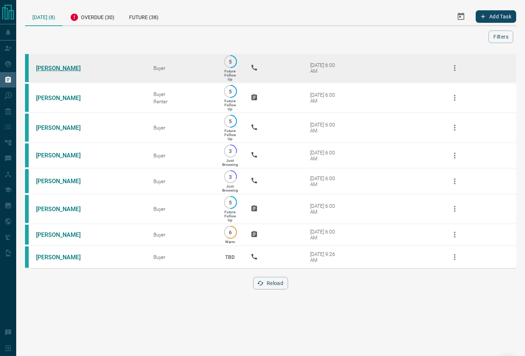  Describe the element at coordinates (144, 16) in the screenshot. I see `div: Future (38)` at that location.